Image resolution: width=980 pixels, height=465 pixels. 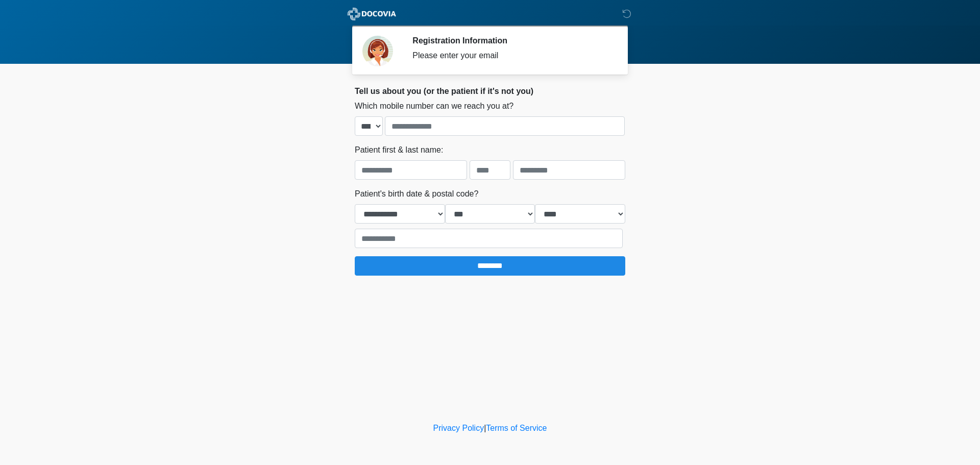 I want to click on h2: Registration Information, so click(x=511, y=40).